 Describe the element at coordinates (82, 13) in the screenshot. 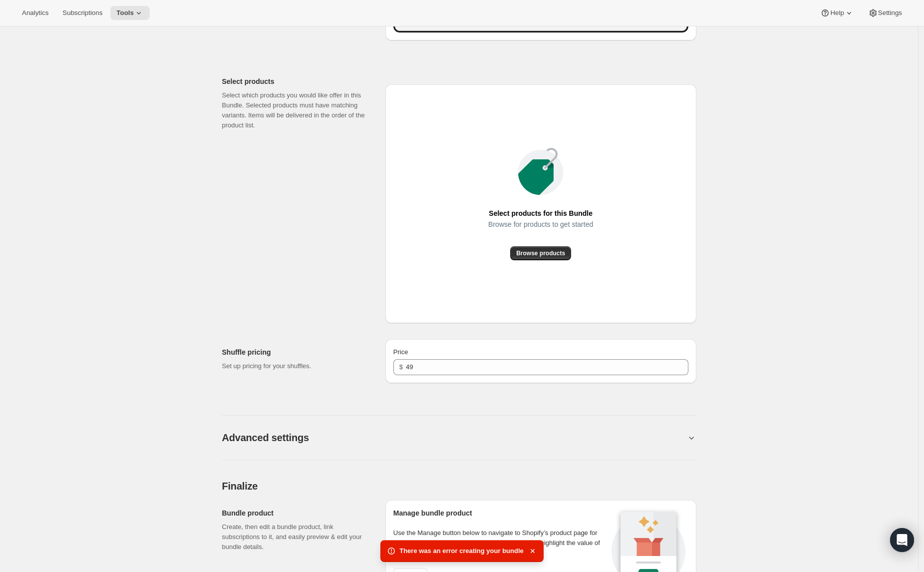

I see `button: Subscriptions` at that location.